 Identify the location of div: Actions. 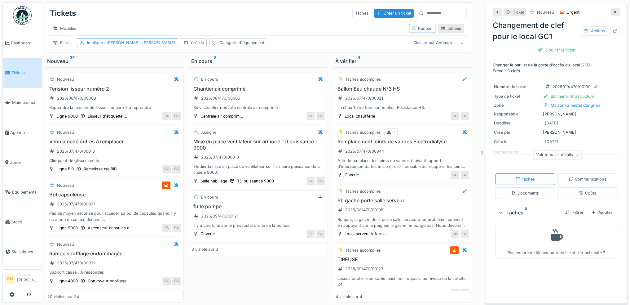
(594, 31).